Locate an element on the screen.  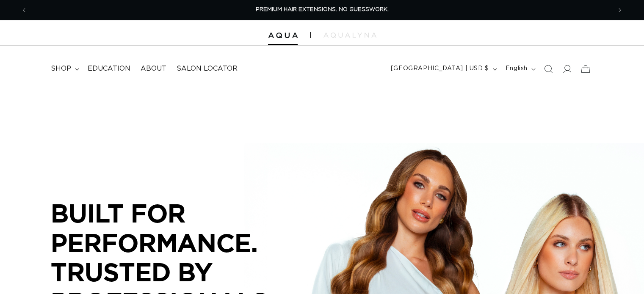
span: English is located at coordinates (516, 69).